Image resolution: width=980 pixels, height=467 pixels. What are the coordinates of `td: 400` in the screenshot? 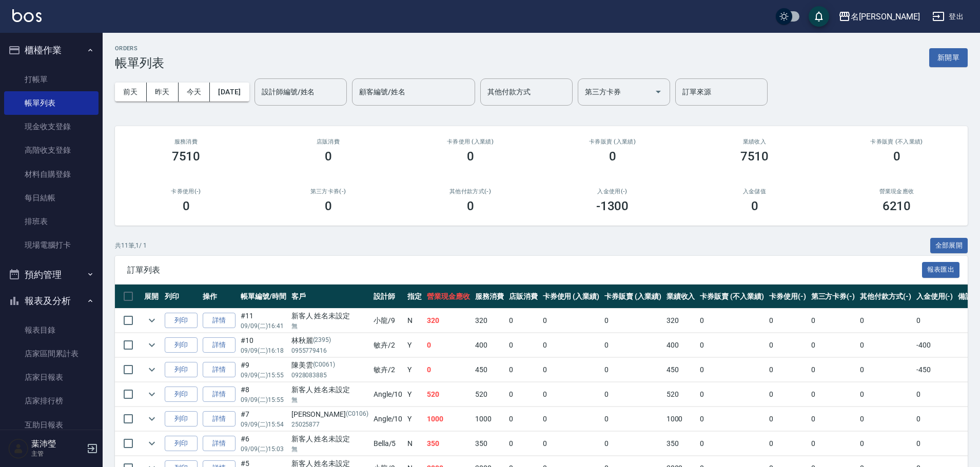 It's located at (489, 345).